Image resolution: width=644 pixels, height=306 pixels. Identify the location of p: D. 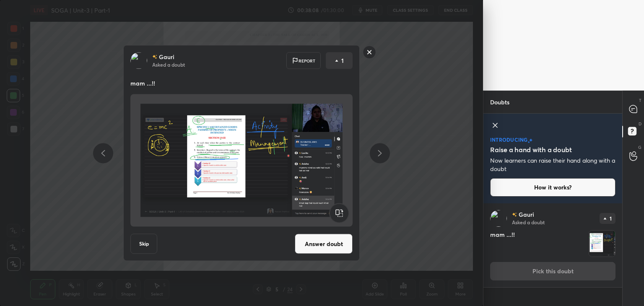
(640, 123).